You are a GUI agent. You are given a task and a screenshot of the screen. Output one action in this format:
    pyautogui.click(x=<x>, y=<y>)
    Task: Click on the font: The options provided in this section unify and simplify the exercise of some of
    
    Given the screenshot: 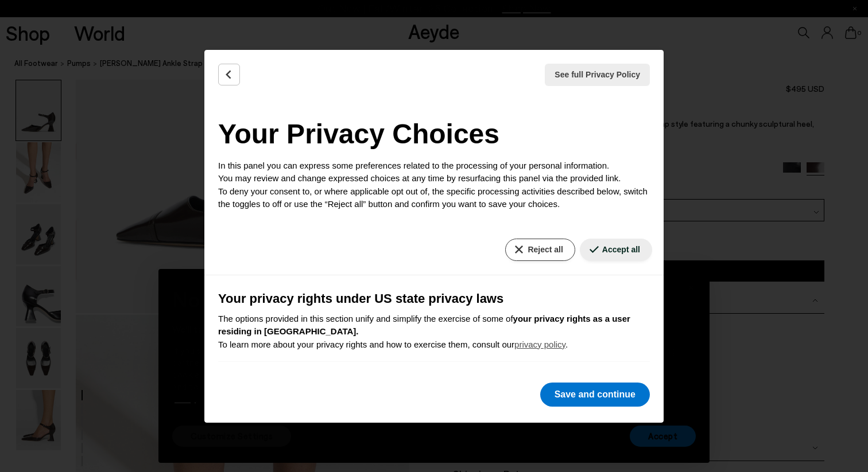 What is the action you would take?
    pyautogui.click(x=366, y=319)
    